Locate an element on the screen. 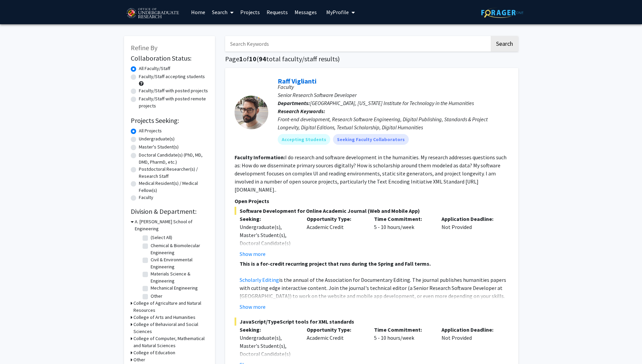  b: Faculty Information: is located at coordinates (260, 157).